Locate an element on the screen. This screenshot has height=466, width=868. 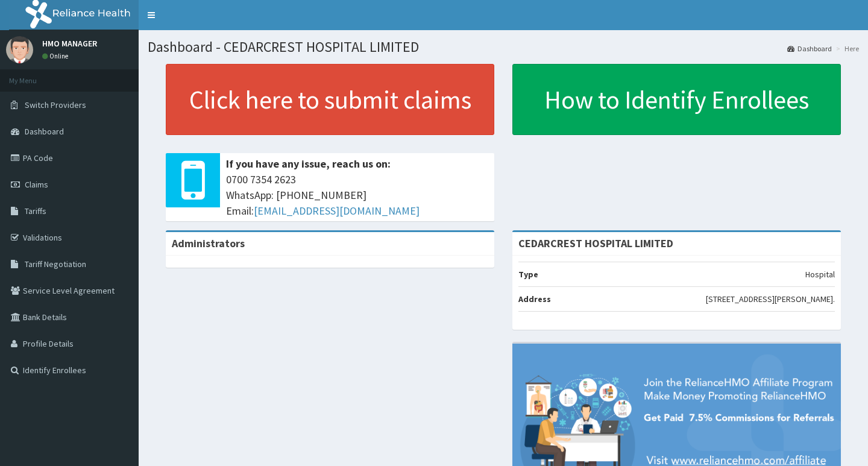
span: Switch Providers is located at coordinates (55, 105).